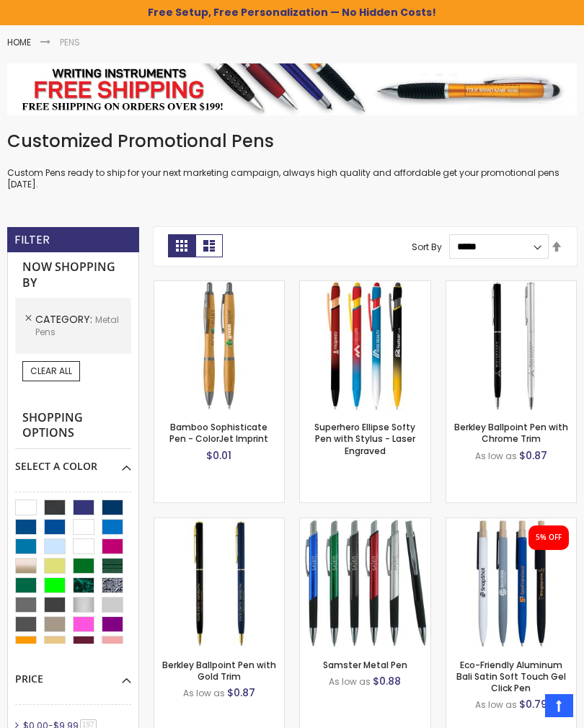 The image size is (584, 728). I want to click on div: Select A Color, so click(73, 461).